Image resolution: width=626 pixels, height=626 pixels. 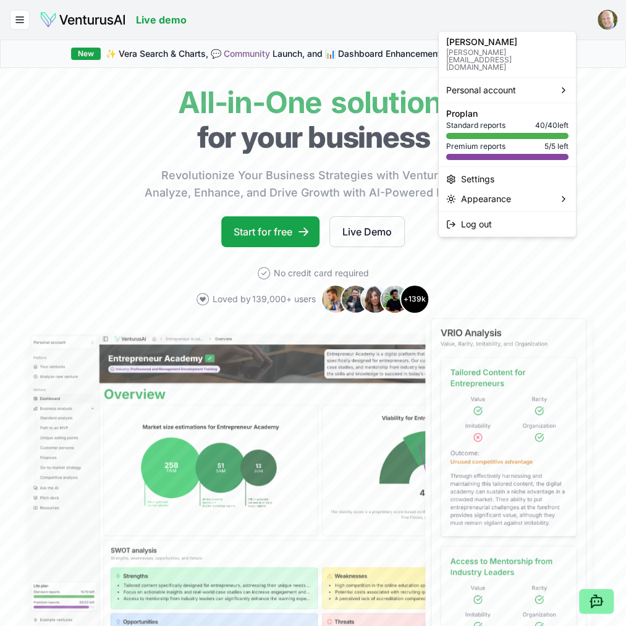 What do you see at coordinates (557, 147) in the screenshot?
I see `span: 5 / 5 left` at bounding box center [557, 147].